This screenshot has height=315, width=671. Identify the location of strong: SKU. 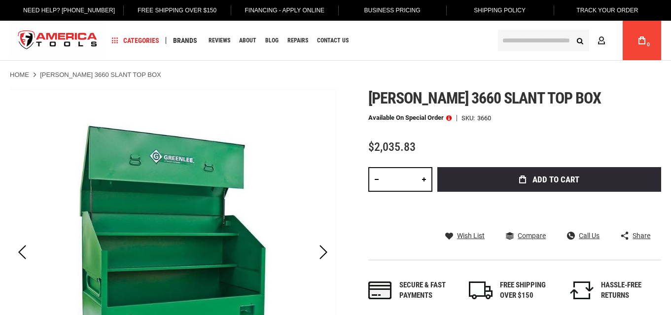
(469, 118).